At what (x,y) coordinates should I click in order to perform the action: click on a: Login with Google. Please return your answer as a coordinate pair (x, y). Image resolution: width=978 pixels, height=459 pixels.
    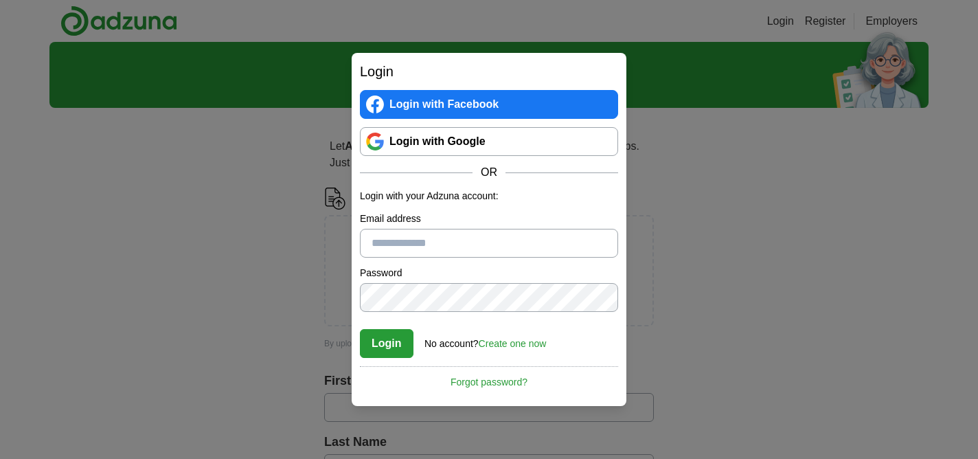
    Looking at the image, I should click on (489, 142).